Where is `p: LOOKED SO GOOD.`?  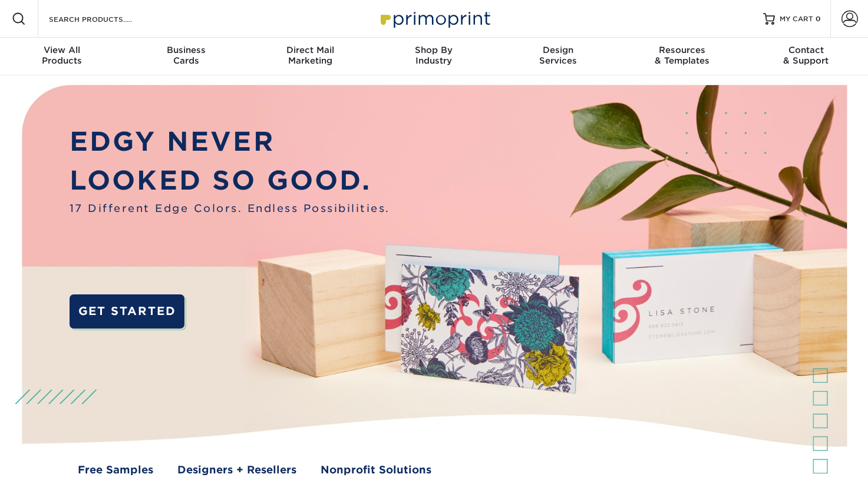 p: LOOKED SO GOOD. is located at coordinates (230, 181).